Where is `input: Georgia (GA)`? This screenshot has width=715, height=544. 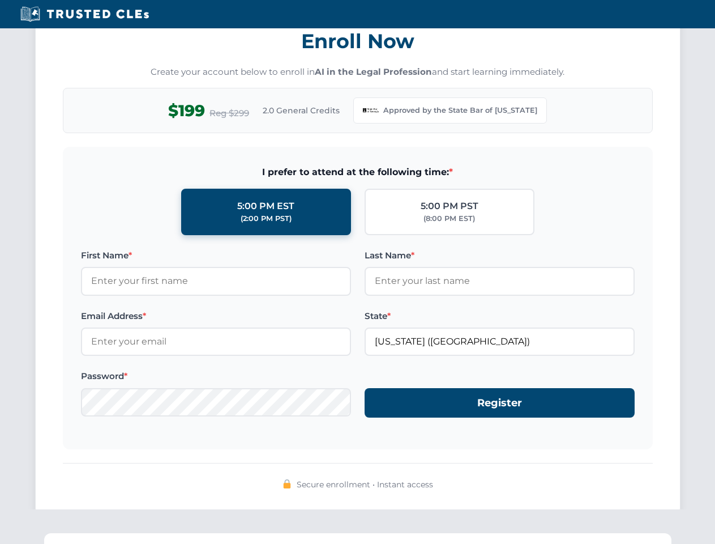
input: Georgia (GA) is located at coordinates (499, 341).